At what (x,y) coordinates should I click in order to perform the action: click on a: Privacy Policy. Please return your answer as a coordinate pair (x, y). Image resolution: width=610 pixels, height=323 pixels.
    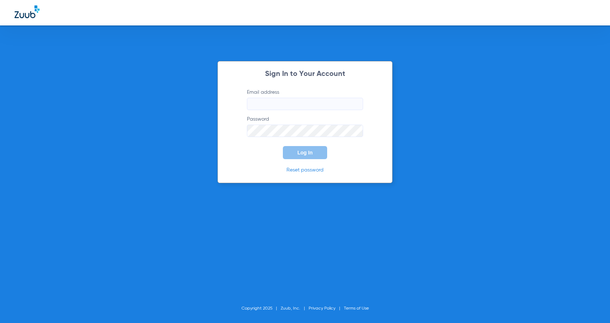
    Looking at the image, I should click on (322, 308).